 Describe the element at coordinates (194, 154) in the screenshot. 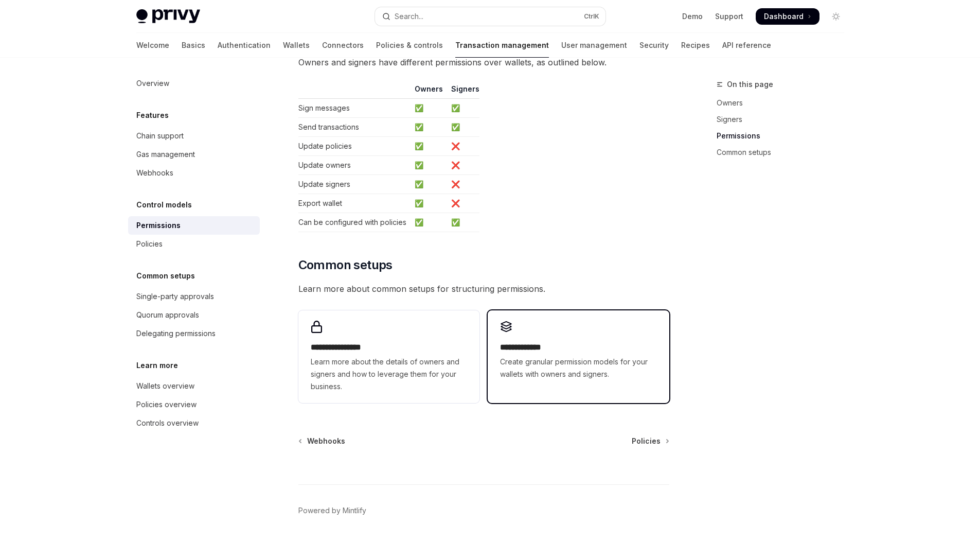

I see `a: Gas management` at that location.